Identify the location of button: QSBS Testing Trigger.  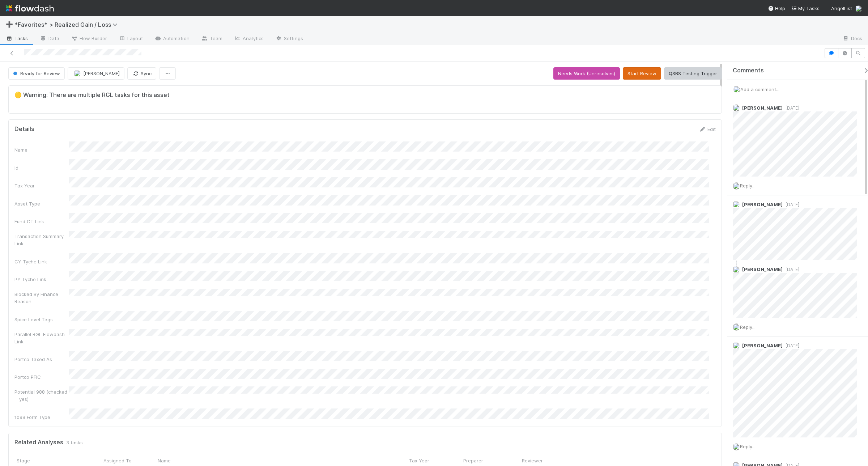
(692, 73).